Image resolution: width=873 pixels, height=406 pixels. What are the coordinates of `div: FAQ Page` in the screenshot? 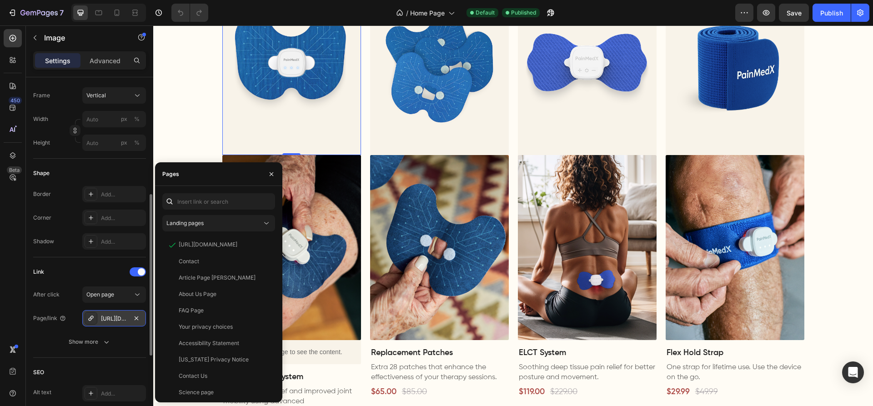 It's located at (191, 310).